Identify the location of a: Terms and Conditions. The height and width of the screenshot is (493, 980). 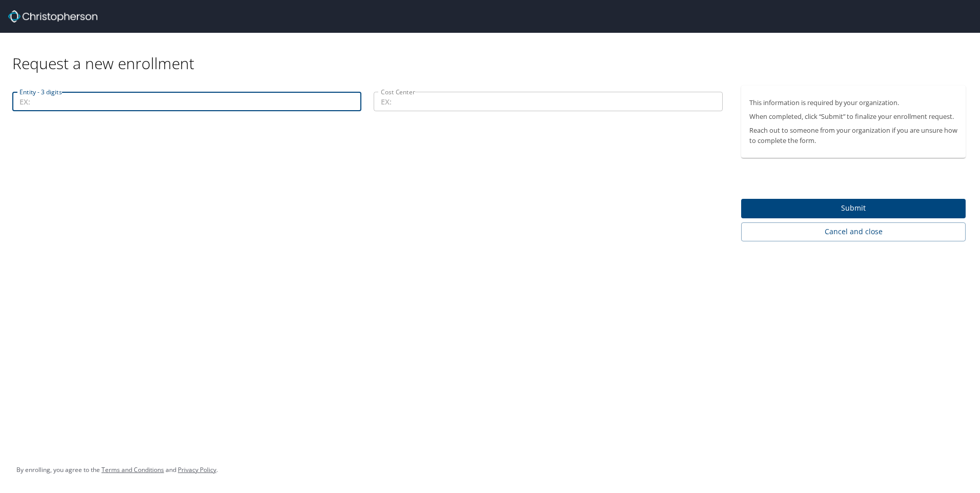
(133, 470).